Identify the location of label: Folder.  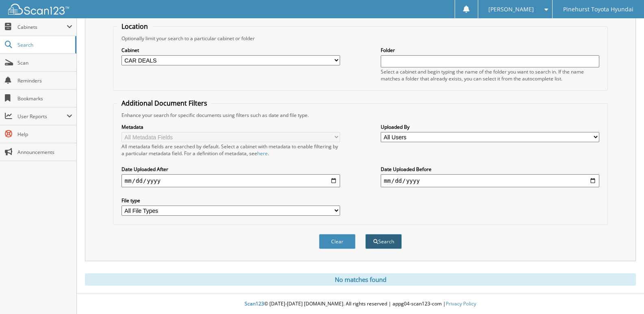
(490, 50).